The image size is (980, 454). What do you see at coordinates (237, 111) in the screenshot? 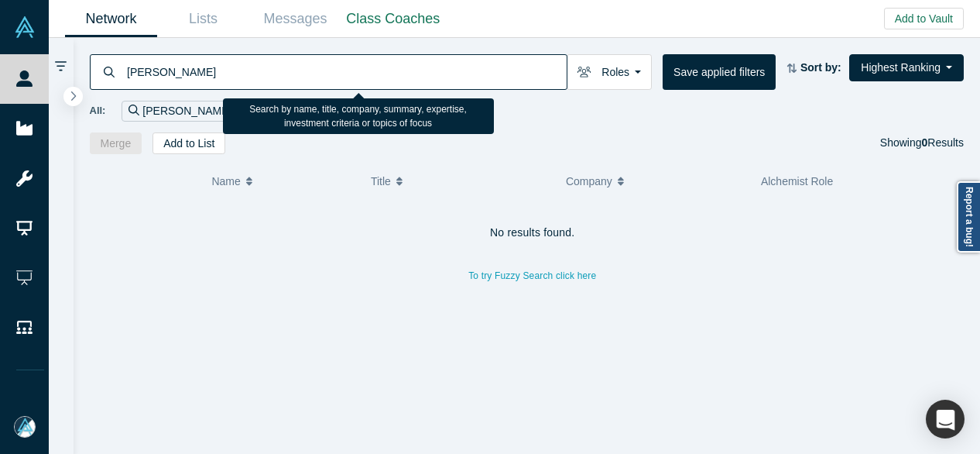
I see `button: Remove Filter` at bounding box center [237, 111].